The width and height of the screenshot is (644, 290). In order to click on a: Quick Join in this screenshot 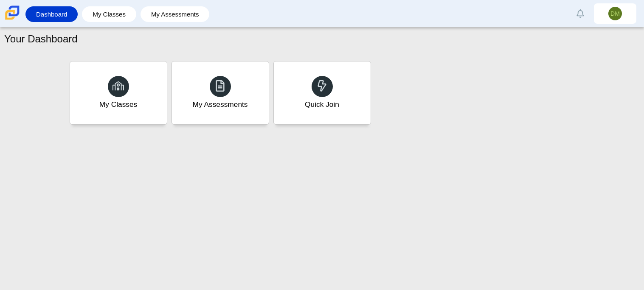, I will do `click(322, 93)`.